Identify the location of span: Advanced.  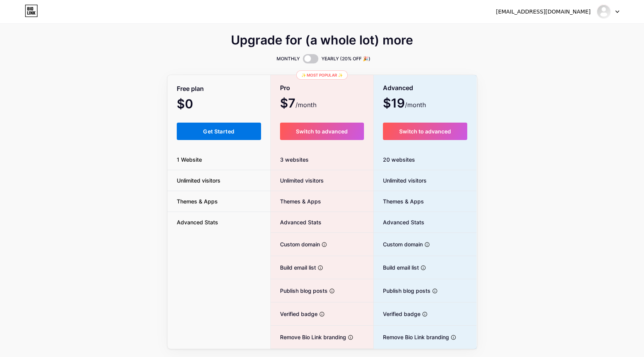
(398, 88).